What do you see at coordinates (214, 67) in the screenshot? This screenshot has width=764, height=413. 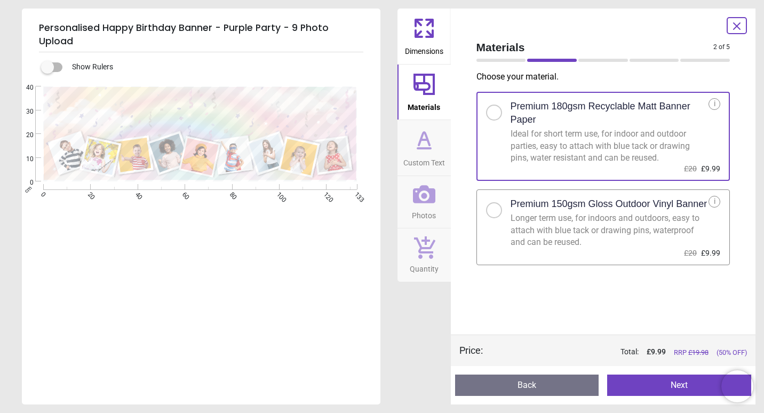 I see `div: Show Rulers` at bounding box center [214, 67].